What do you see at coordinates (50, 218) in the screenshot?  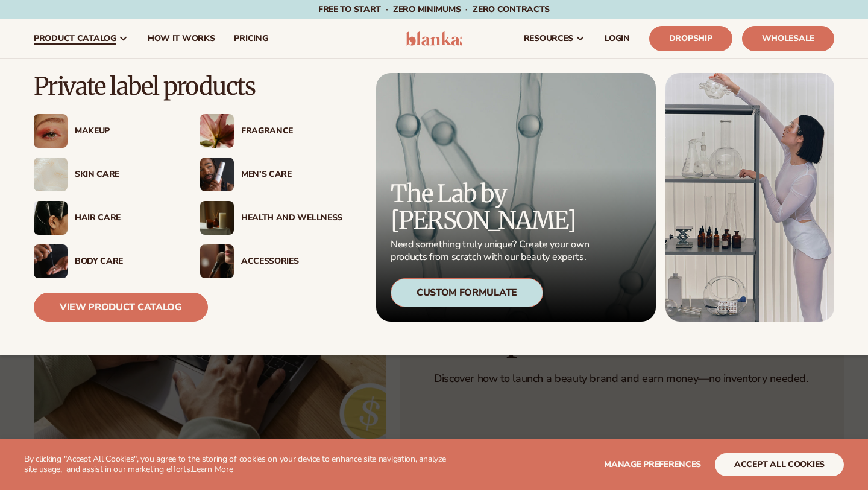 I see `img: Female hair pulled back with clips.` at bounding box center [50, 218].